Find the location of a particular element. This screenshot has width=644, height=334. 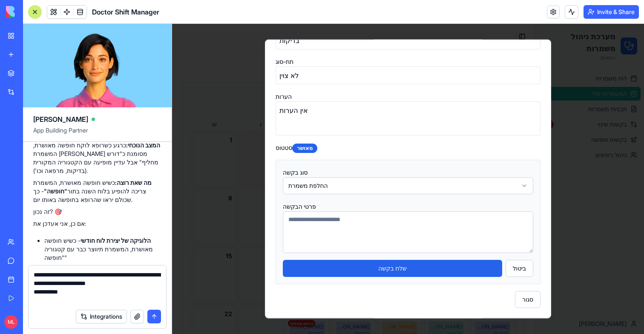

p: כשיש חופשה מאושרת, המשמרת צריכה להופיע בלוח השנה בתור - כך שכולם יראו שהרופא בחופשה באותו יום. is located at coordinates (97, 191).